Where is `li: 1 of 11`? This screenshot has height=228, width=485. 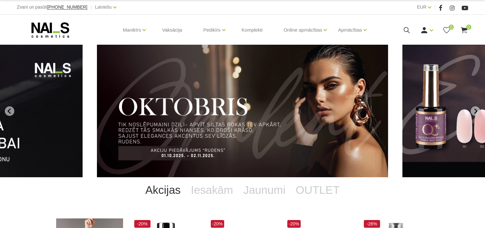
li: 1 of 11 is located at coordinates (243, 111).